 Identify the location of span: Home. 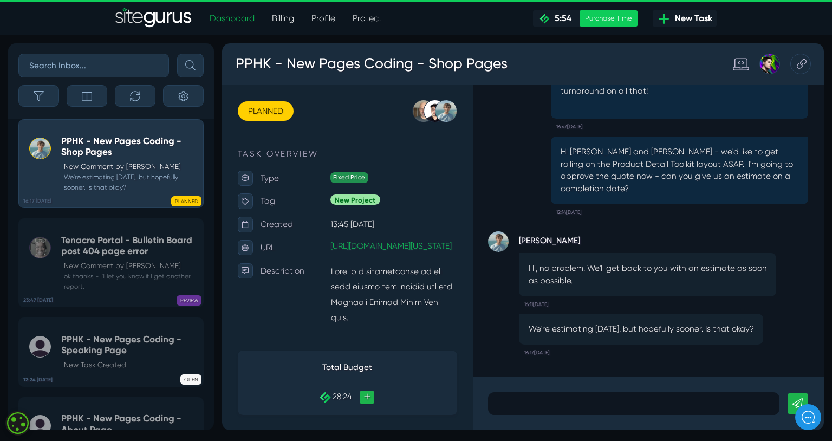
(54, 372).